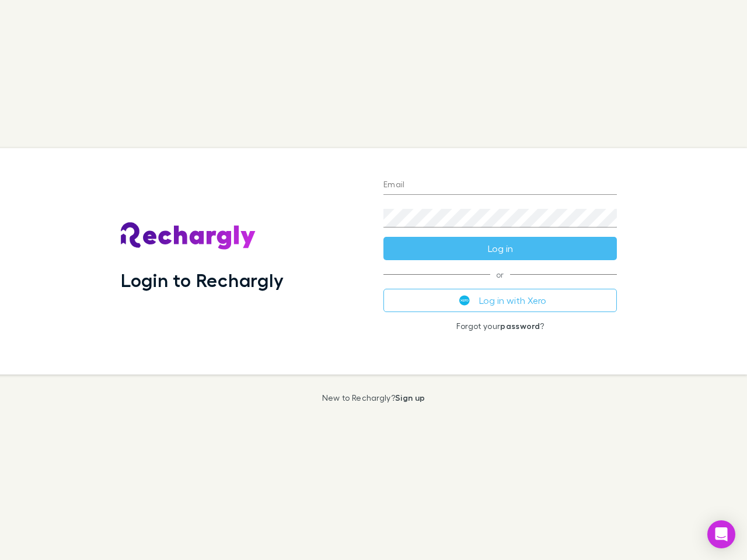  Describe the element at coordinates (189, 237) in the screenshot. I see `img: Rechargly's Logo` at that location.